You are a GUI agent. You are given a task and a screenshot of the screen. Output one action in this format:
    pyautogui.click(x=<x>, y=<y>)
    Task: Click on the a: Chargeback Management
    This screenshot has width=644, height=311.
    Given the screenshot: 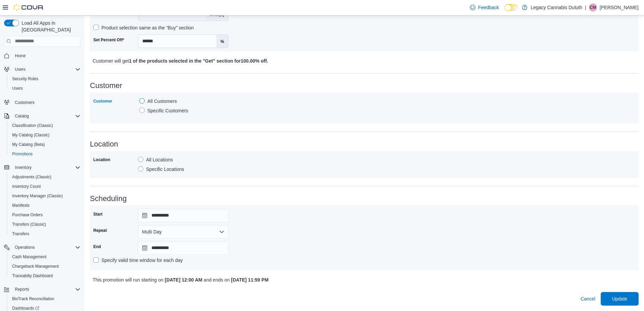 What is the action you would take?
    pyautogui.click(x=35, y=266)
    